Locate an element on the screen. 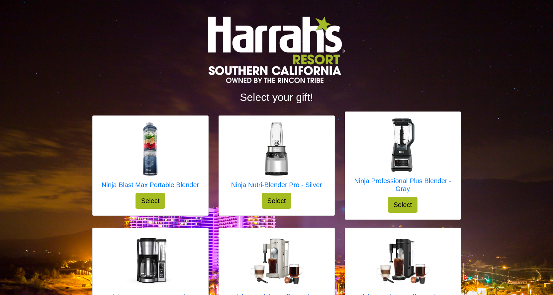  h5: Ninja Blast Max Portable Blender is located at coordinates (150, 185).